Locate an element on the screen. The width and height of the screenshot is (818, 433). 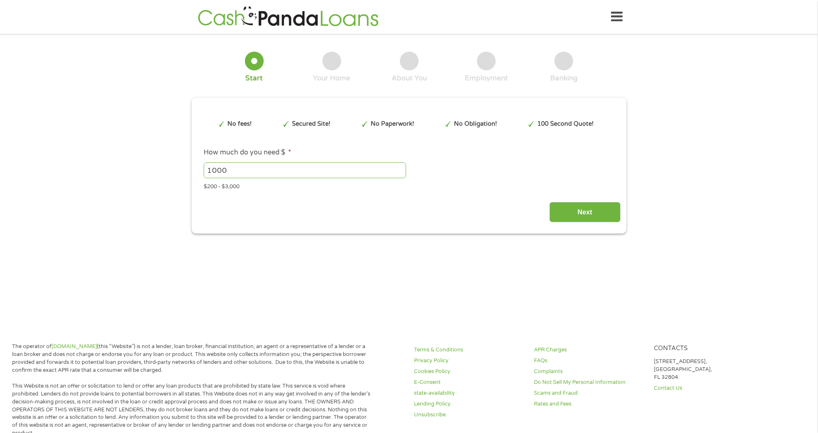
p: No fees! is located at coordinates (239, 124).